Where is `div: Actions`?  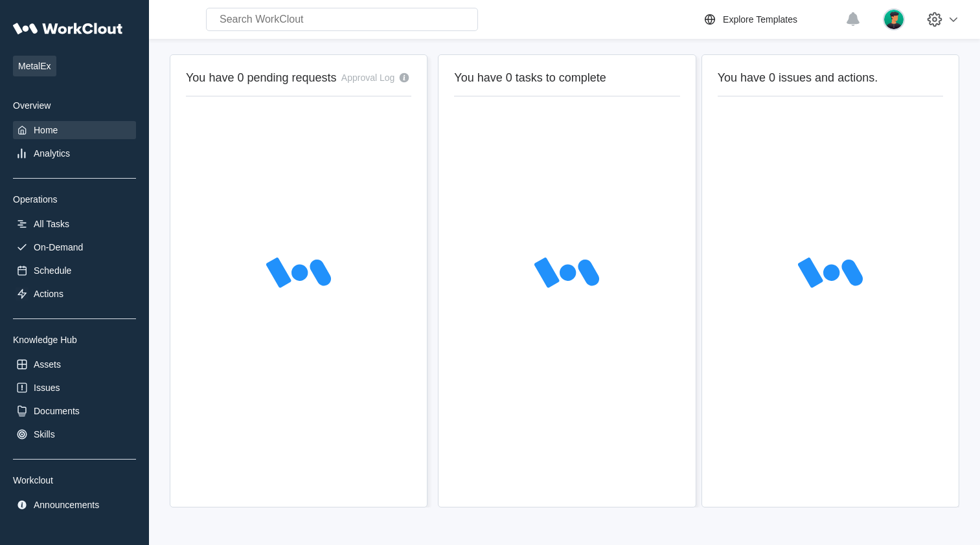 div: Actions is located at coordinates (48, 294).